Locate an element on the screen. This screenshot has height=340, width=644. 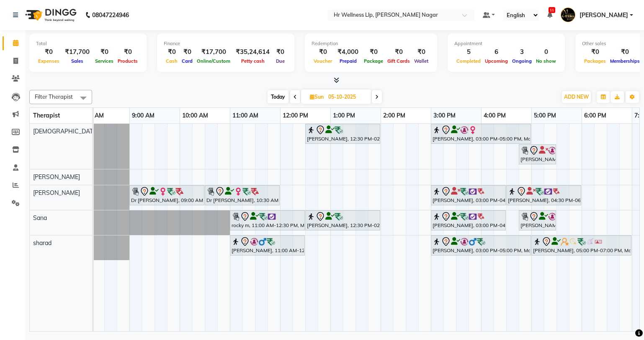
img: Hambirrao Mulik is located at coordinates (568, 14).